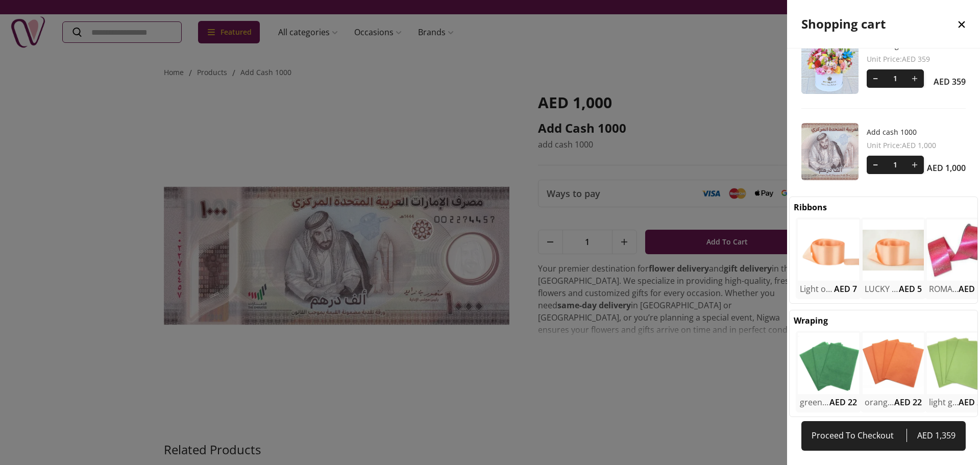 This screenshot has width=980, height=465. Describe the element at coordinates (893, 372) in the screenshot. I see `div: uae-gifts-orange wrappingorange wrappingAED 22` at that location.